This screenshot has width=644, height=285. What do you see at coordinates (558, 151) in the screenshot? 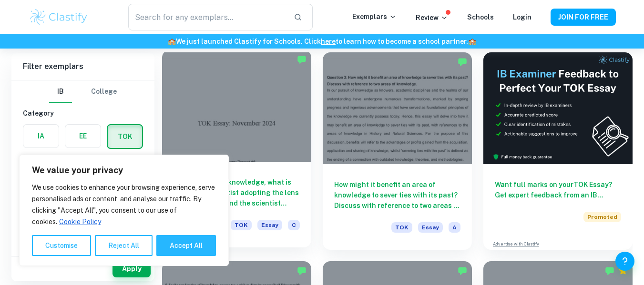
I see `a: Want full marks on yourTOK Essay? Get expert feedback from an IB examiner!PromotedAdvertise with ...` at bounding box center [558, 151].